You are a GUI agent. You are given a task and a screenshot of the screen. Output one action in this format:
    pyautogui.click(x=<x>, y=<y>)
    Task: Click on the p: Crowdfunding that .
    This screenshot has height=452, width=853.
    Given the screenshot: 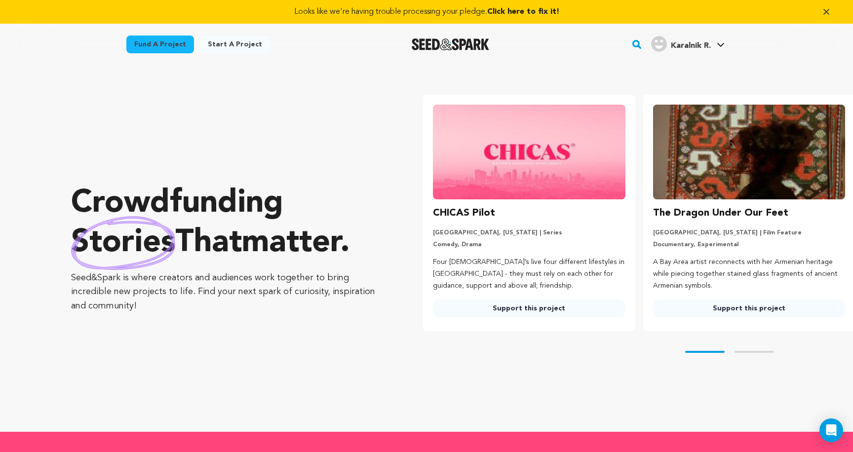 What is the action you would take?
    pyautogui.click(x=227, y=224)
    